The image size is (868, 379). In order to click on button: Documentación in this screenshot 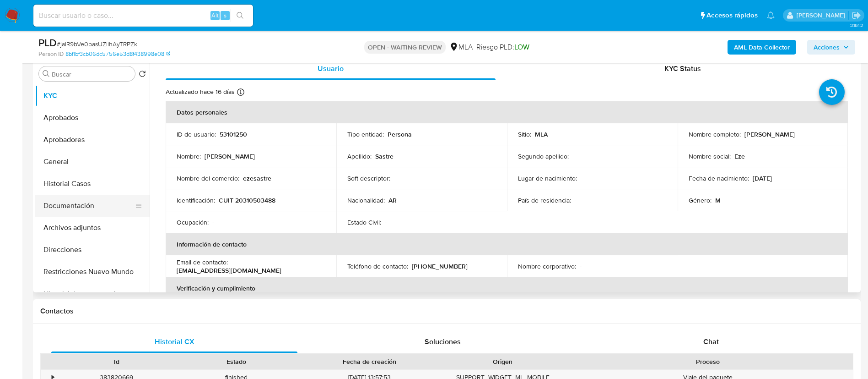, I will do `click(89, 206)`.